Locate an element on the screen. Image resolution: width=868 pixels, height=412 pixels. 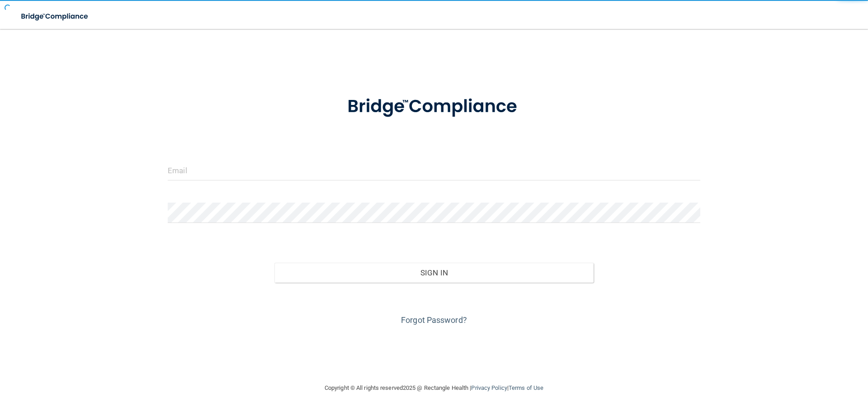
div: Copyright © All rights reserved 2025 @ Rectangle Health | | is located at coordinates (434, 387).